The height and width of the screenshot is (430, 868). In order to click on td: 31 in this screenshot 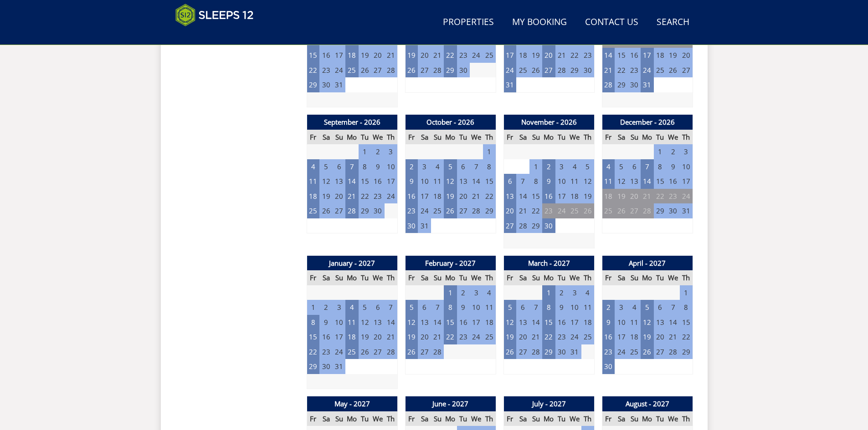, I will do `click(510, 85)`.